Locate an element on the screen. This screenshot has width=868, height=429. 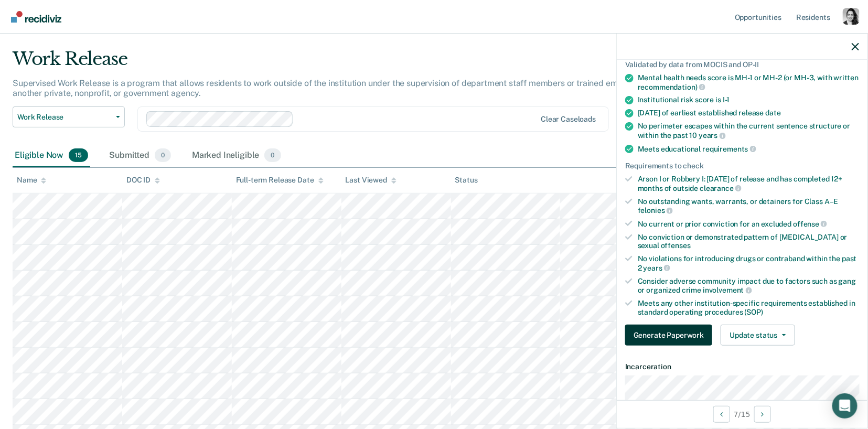
div: Status is located at coordinates (467, 180).